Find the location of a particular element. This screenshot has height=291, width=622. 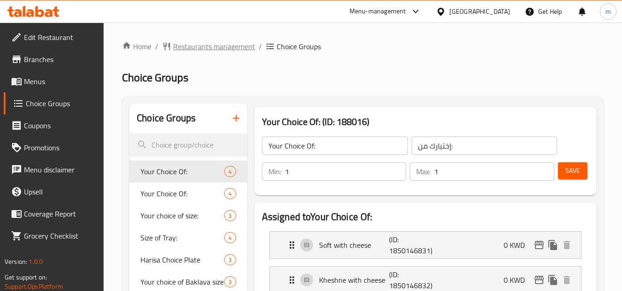

span: Menus is located at coordinates (60, 81).